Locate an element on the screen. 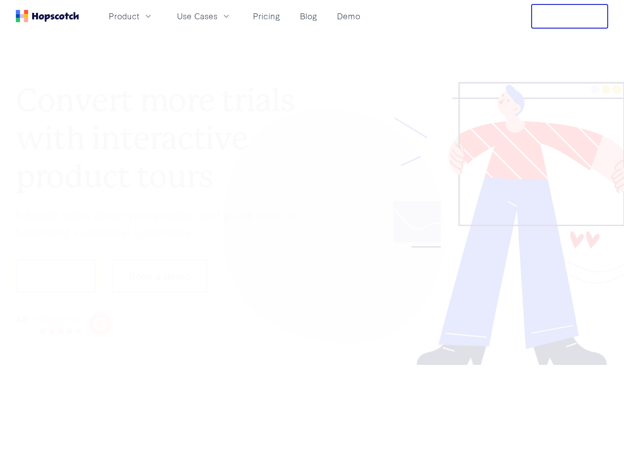 The image size is (624, 474). a: Demo is located at coordinates (348, 16).